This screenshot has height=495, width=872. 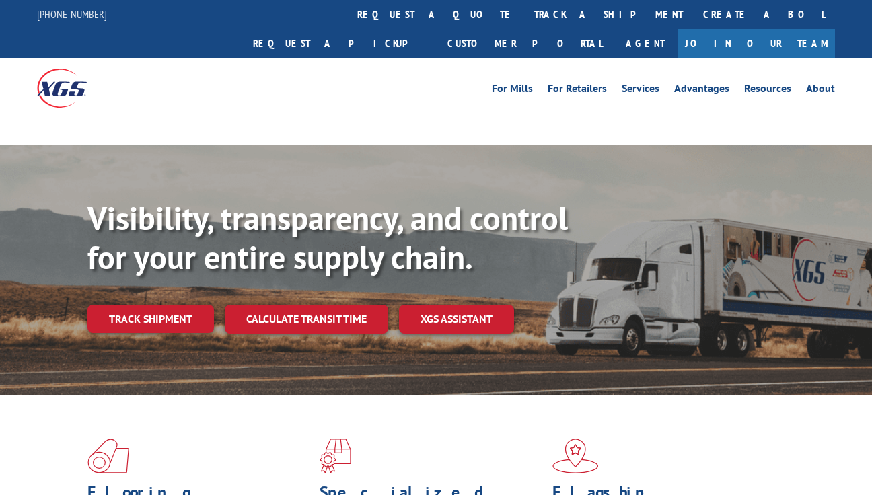 I want to click on a: About, so click(x=820, y=91).